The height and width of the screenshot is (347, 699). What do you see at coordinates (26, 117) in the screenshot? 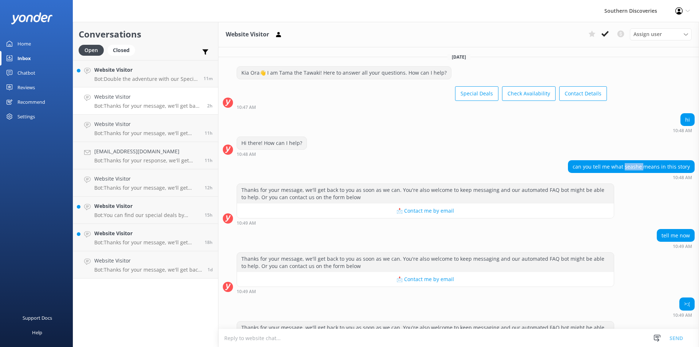
I see `div: Settings` at bounding box center [26, 117].